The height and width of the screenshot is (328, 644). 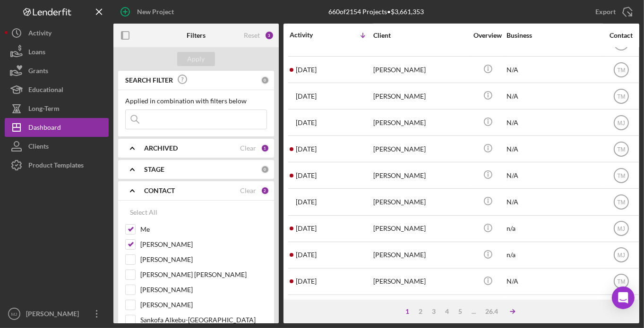 I want to click on a: Long-Term, so click(x=56, y=109).